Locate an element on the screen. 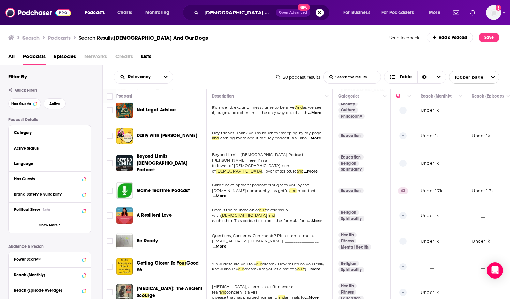 This screenshot has width=510, height=299. span: important is located at coordinates (306, 191).